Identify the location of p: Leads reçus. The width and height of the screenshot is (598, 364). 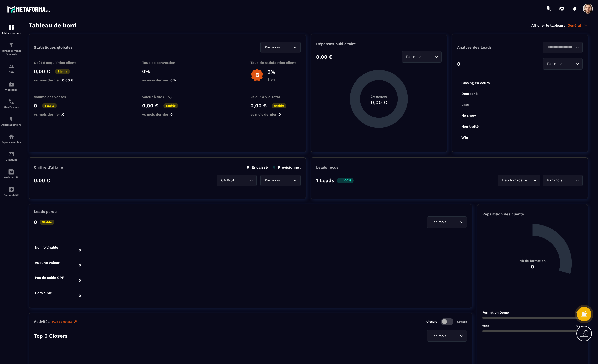
(327, 168).